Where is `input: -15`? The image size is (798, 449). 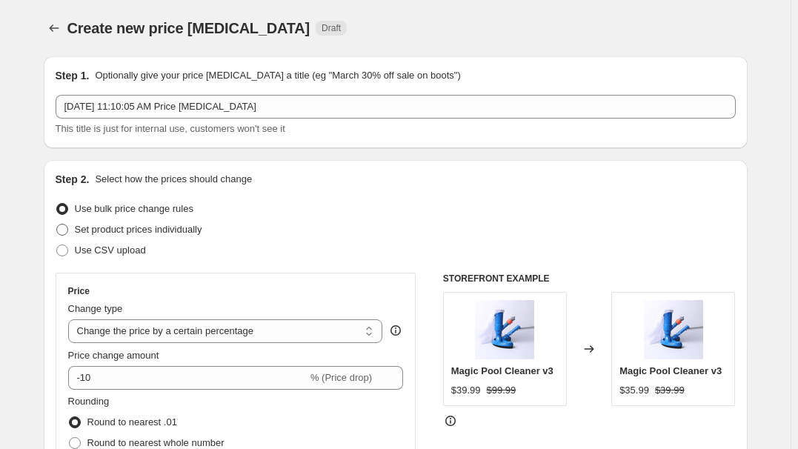 input: -15 is located at coordinates (188, 378).